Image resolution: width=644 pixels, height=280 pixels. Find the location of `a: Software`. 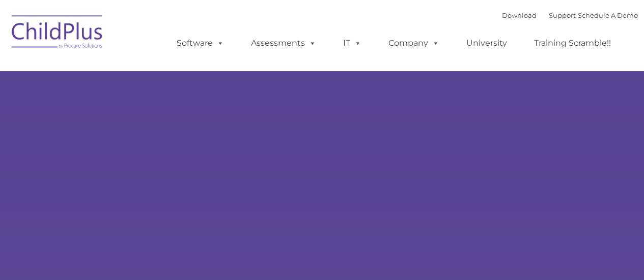

a: Software is located at coordinates (200, 43).